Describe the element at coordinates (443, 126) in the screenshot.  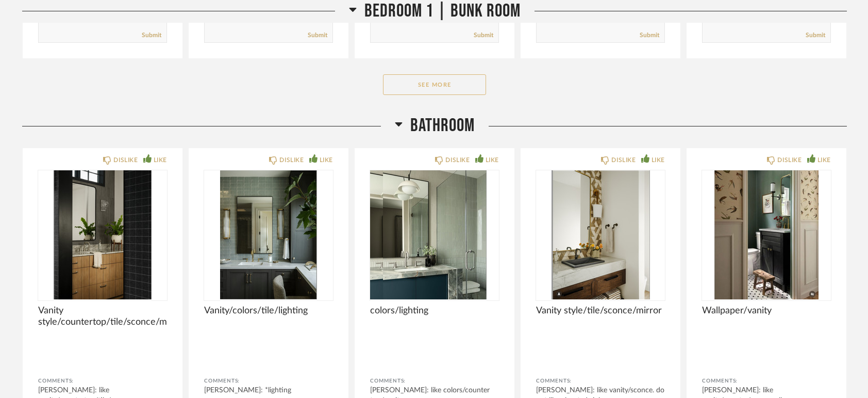
I see `span: Bathroom` at that location.